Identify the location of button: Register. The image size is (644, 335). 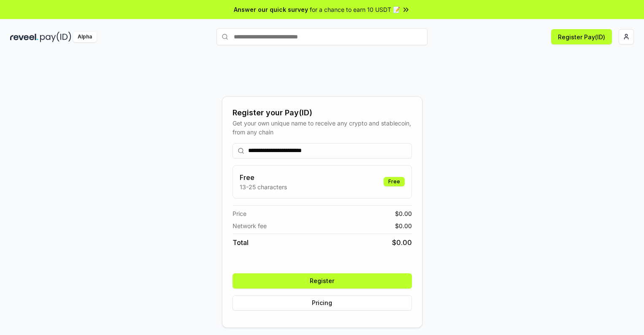
(322, 281).